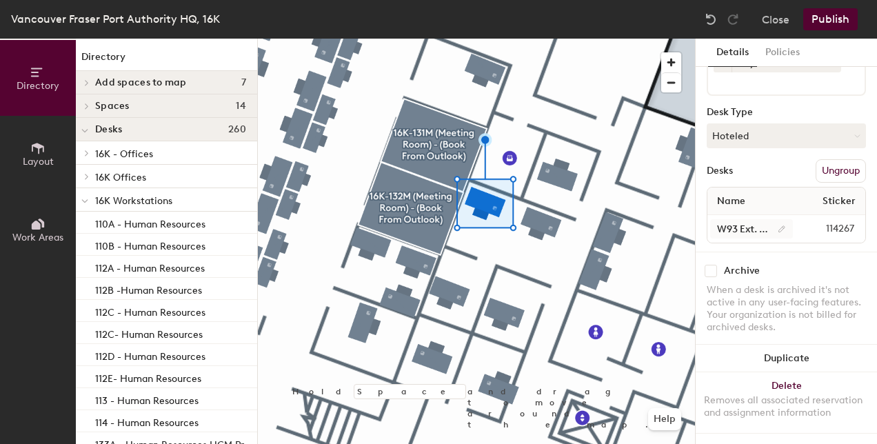 Image resolution: width=877 pixels, height=444 pixels. I want to click on button: DeleteRemoves all associated reservation and assignment information, so click(786, 403).